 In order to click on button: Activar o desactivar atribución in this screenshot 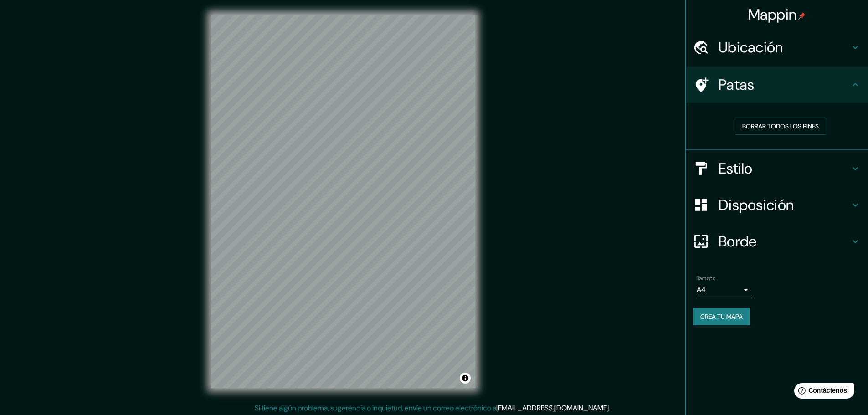, I will do `click(465, 379)`.